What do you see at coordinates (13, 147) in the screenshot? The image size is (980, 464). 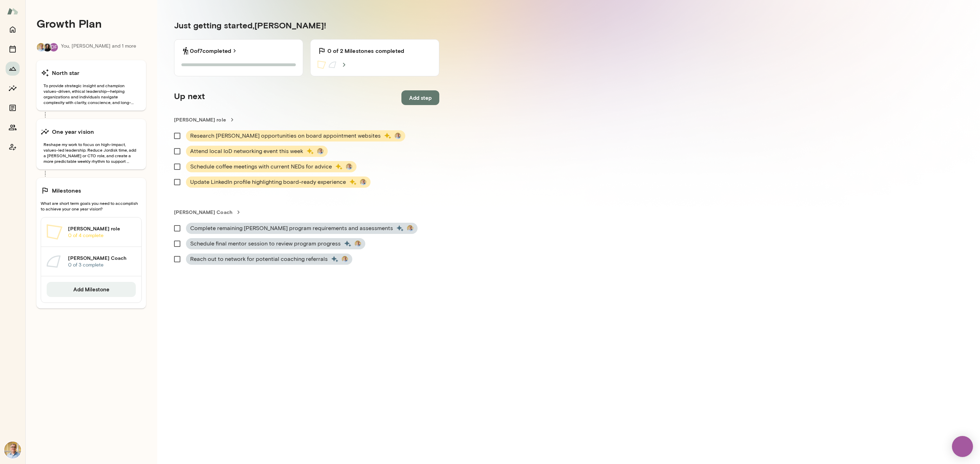 I see `button: Coach app` at bounding box center [13, 147].